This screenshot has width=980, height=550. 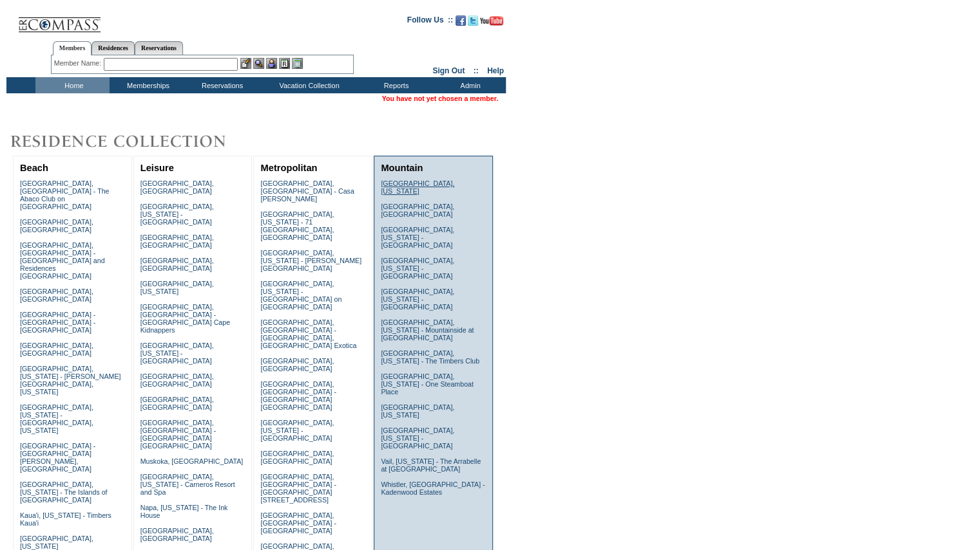 I want to click on img: b_edit.gif, so click(x=245, y=63).